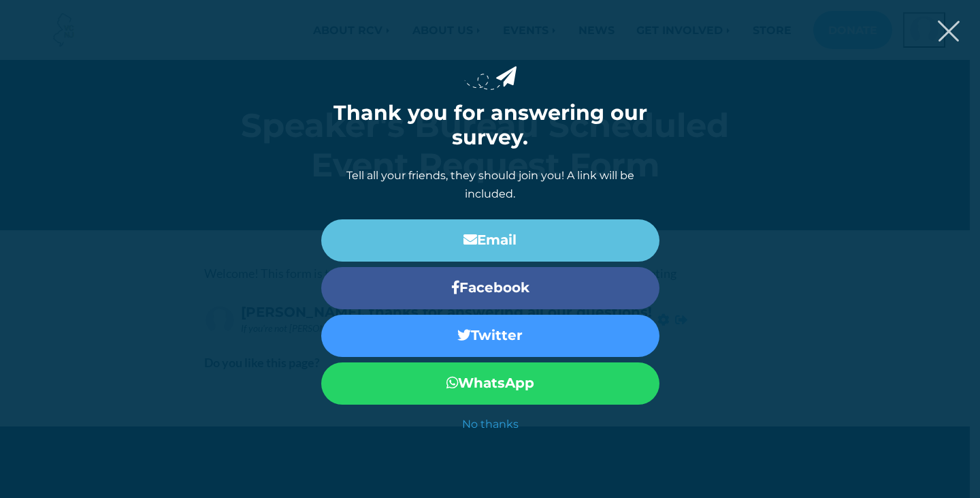  Describe the element at coordinates (490, 125) in the screenshot. I see `h1: Thank you for answering our survey.` at that location.